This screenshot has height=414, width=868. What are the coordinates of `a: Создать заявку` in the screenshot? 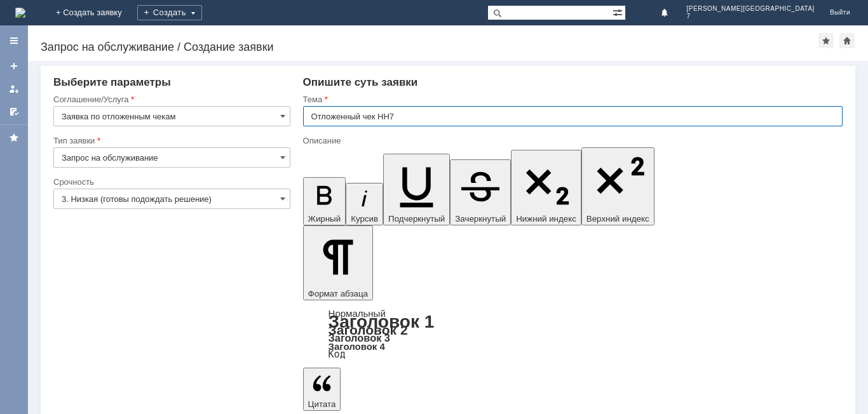 It's located at (14, 66).